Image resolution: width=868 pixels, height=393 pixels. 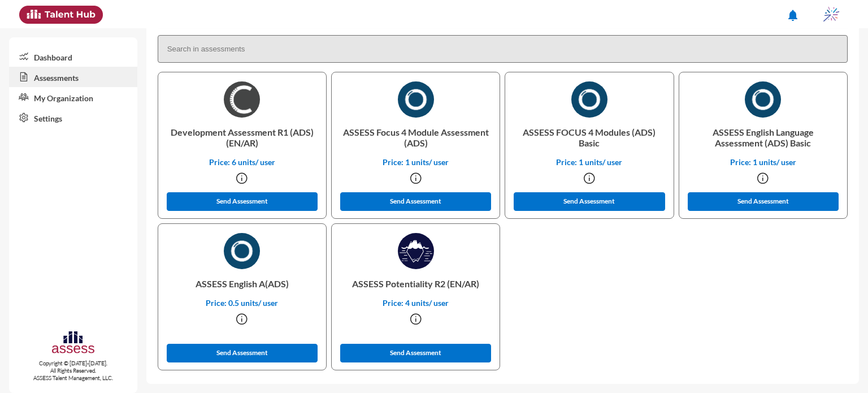 What do you see at coordinates (242, 137) in the screenshot?
I see `p: Development Assessment R1 (ADS) (EN/AR)` at bounding box center [242, 137].